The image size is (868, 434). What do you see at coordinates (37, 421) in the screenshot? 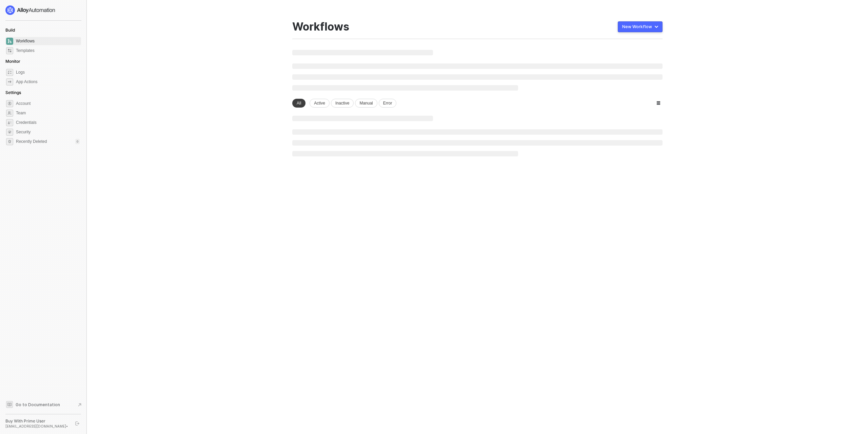
I see `div: Buy With Prime User` at bounding box center [37, 421].